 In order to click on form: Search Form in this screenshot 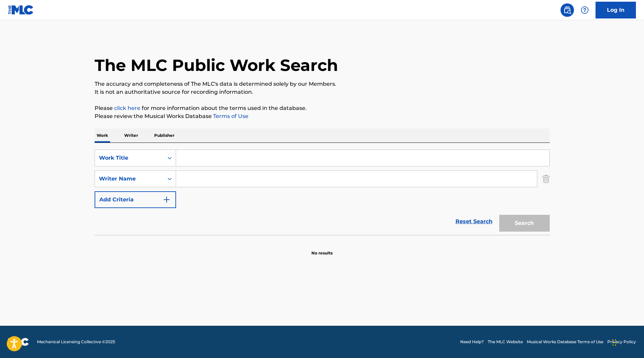, I will do `click(322, 192)`.